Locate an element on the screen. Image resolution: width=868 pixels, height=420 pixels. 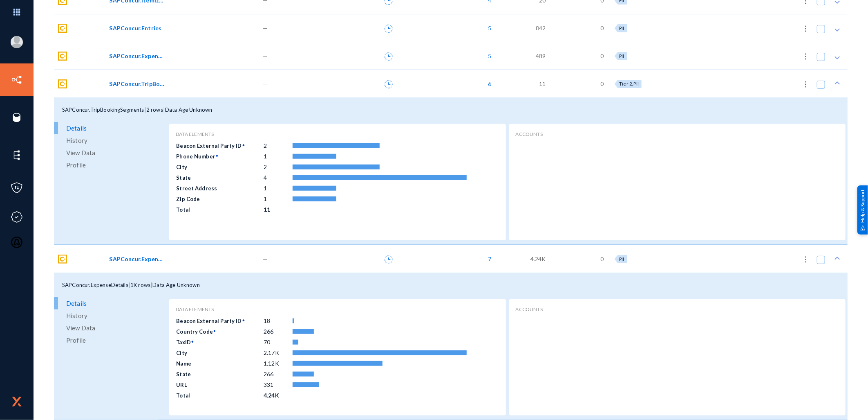
td: 4 is located at coordinates (277, 177).